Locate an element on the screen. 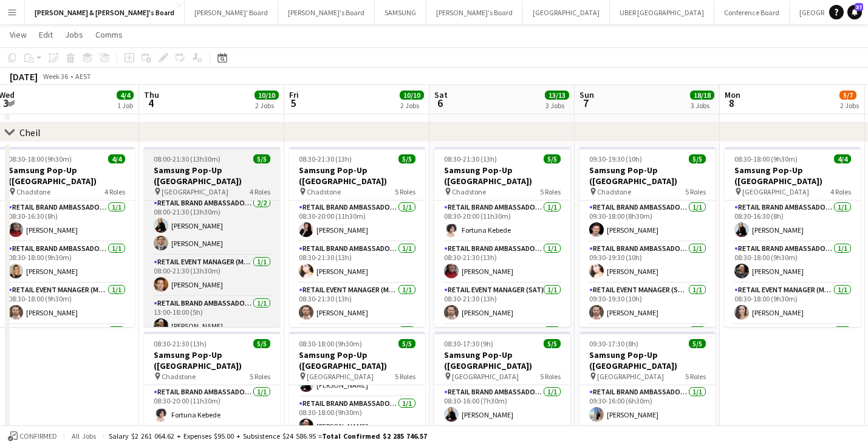 Image resolution: width=868 pixels, height=446 pixels. app-card-role: RETAIL Brand Ambassador (Mon - Fri)1/108:30-20:00 (11h30m)Fortuna Kebede is located at coordinates (212, 405).